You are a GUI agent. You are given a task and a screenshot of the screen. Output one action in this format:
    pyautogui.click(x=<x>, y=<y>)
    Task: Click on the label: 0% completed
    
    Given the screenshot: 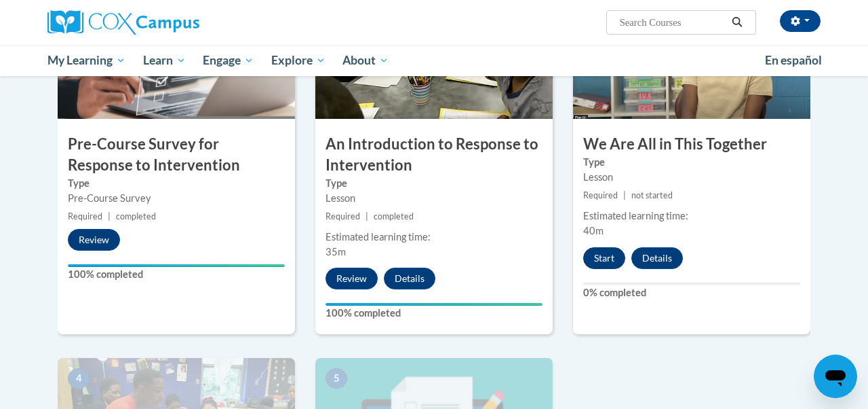 What is the action you would take?
    pyautogui.click(x=692, y=292)
    